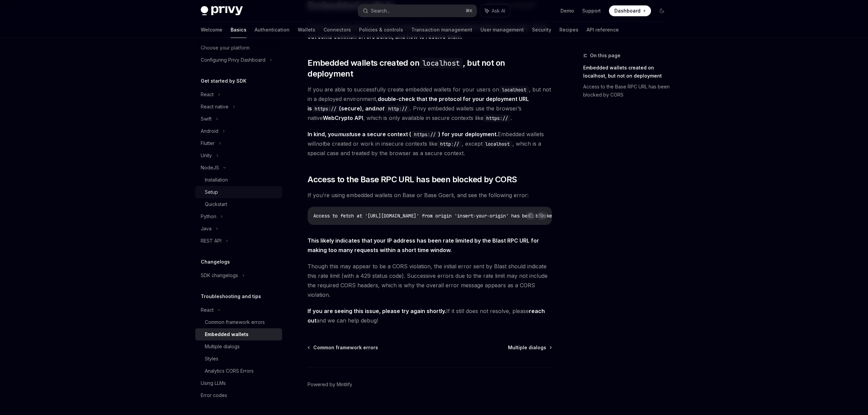 This screenshot has width=868, height=415. What do you see at coordinates (430, 69) in the screenshot?
I see `span: Embedded wallets created on , but not on deployment` at bounding box center [430, 69].